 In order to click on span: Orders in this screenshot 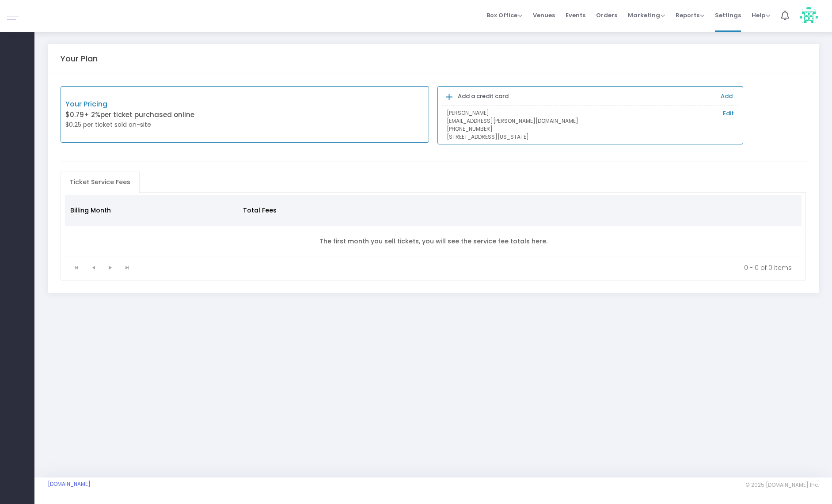, I will do `click(607, 15)`.